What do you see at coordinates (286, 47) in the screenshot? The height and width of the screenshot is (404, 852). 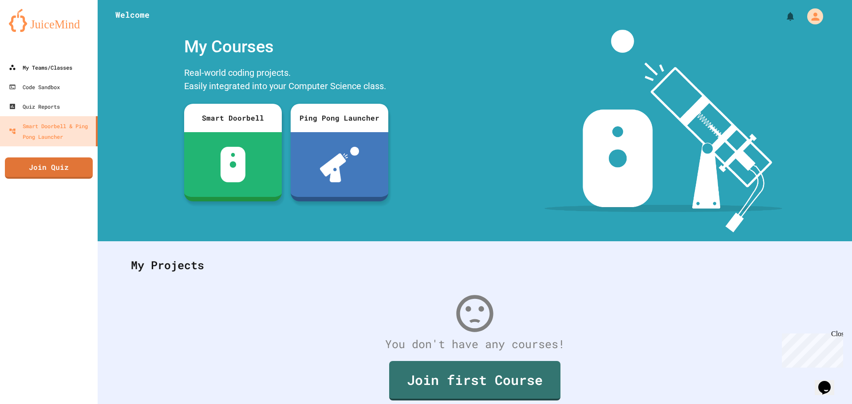 I see `div: My Courses` at bounding box center [286, 47].